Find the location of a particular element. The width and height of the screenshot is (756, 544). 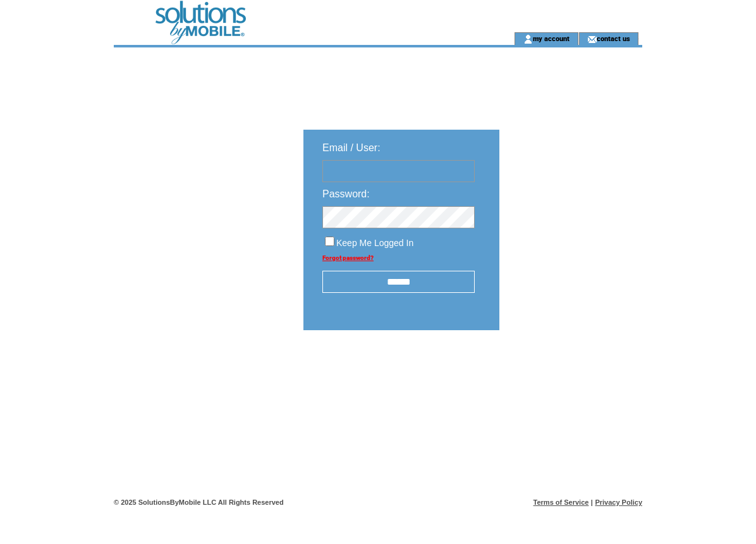

img: transparent.png is located at coordinates (567, 369).